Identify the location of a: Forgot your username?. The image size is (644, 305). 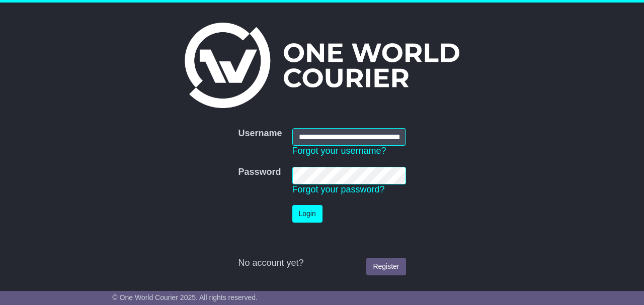
(339, 151).